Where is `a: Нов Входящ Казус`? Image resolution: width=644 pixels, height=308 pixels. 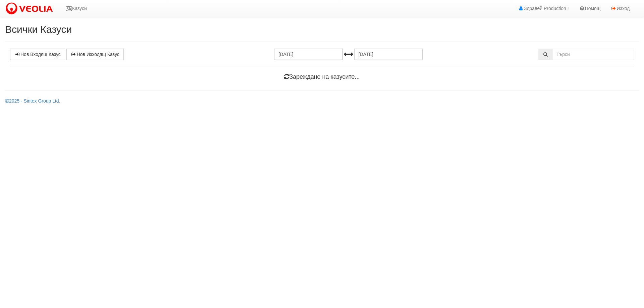
a: Нов Входящ Казус is located at coordinates (37, 54).